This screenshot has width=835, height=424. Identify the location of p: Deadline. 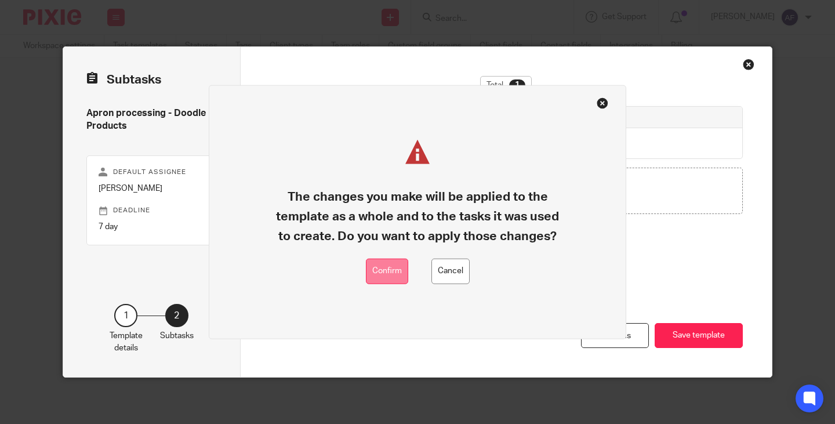
(151, 210).